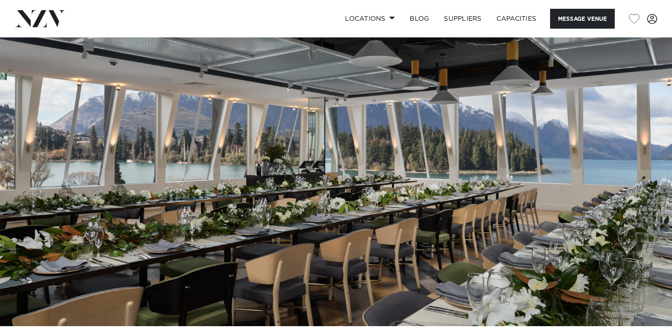 The width and height of the screenshot is (672, 334). What do you see at coordinates (462, 18) in the screenshot?
I see `a: SUPPLIERS` at bounding box center [462, 18].